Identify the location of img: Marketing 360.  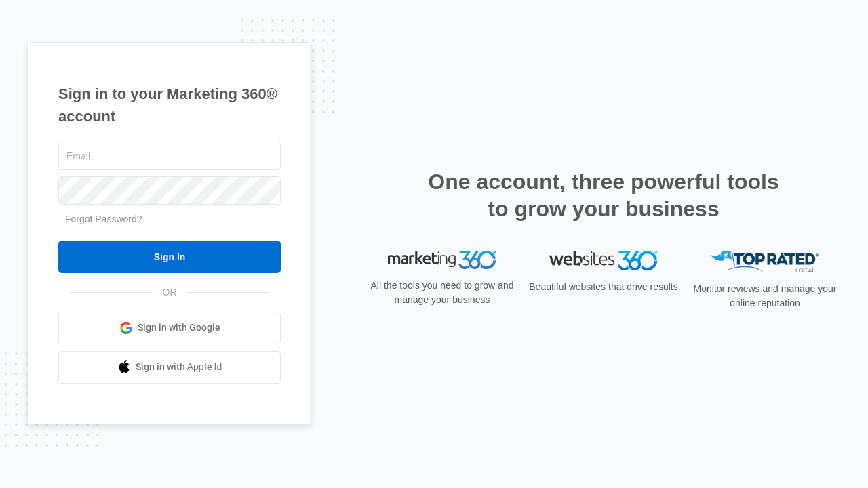
(443, 261).